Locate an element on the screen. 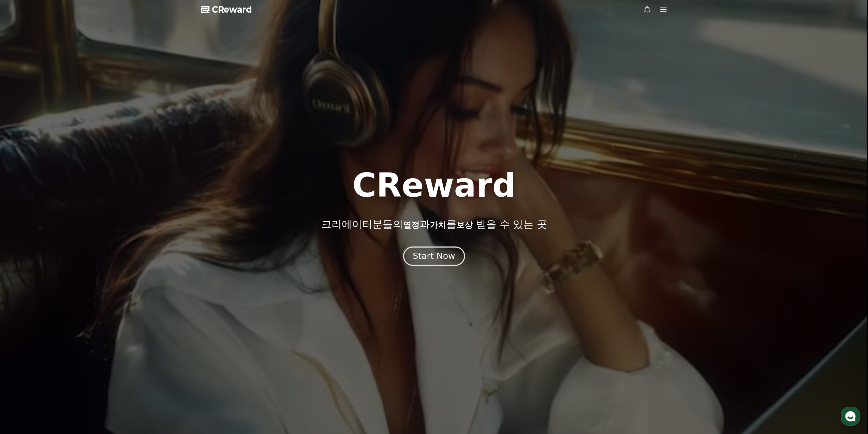 The image size is (868, 434). h1: CReward is located at coordinates (434, 185).